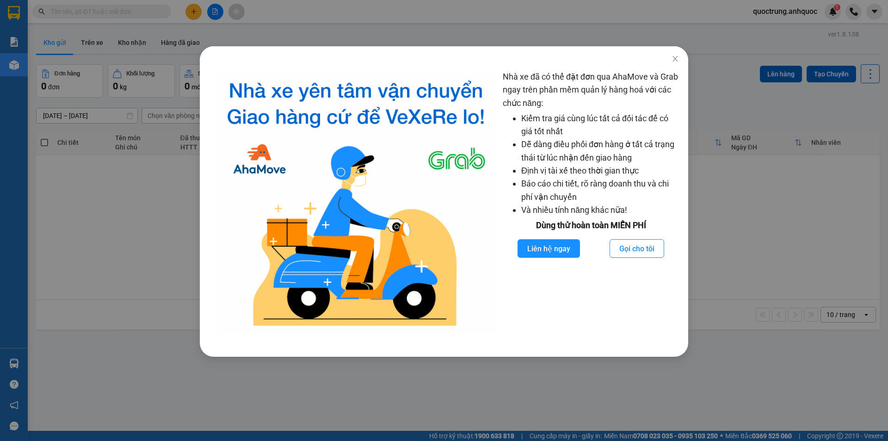 Image resolution: width=888 pixels, height=441 pixels. I want to click on div: Nhà xe đã có thể đặt đơn qua AhaMove và Grab ngay trên phần mềm quản lý hàng hoá với các chức năng:, so click(591, 202).